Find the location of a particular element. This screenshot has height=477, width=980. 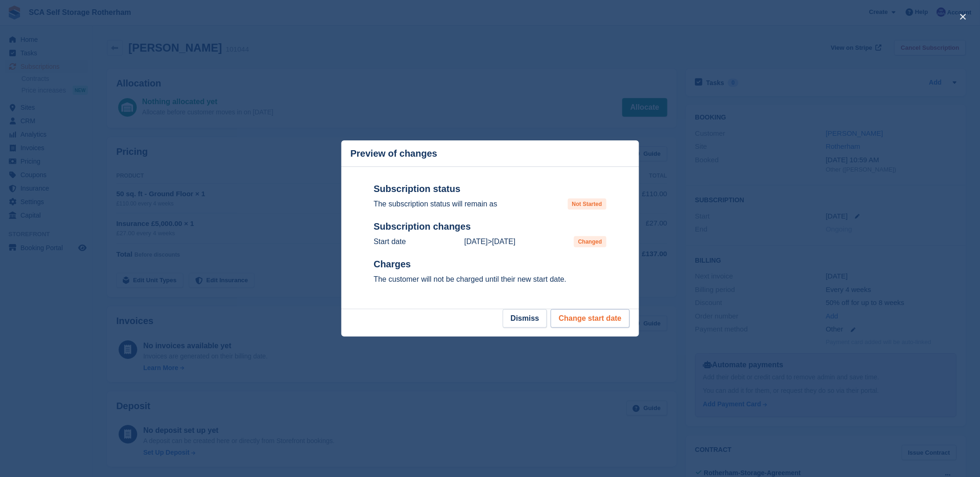

p: Preview of changes is located at coordinates (394, 153).